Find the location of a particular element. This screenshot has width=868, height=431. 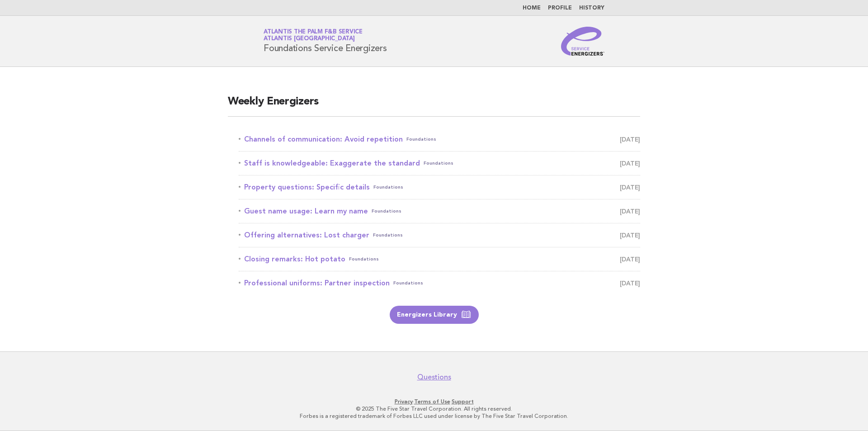

a: Privacy is located at coordinates (403, 401).